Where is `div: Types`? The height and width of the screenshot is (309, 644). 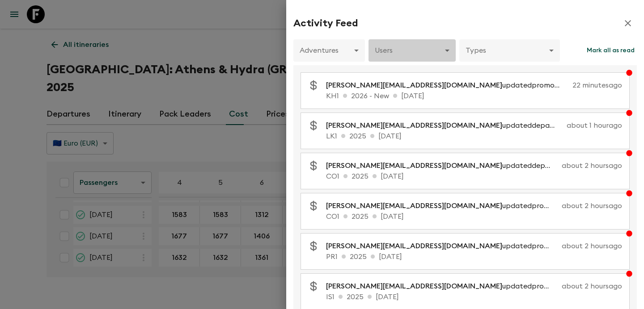
div: Types is located at coordinates (509, 50).